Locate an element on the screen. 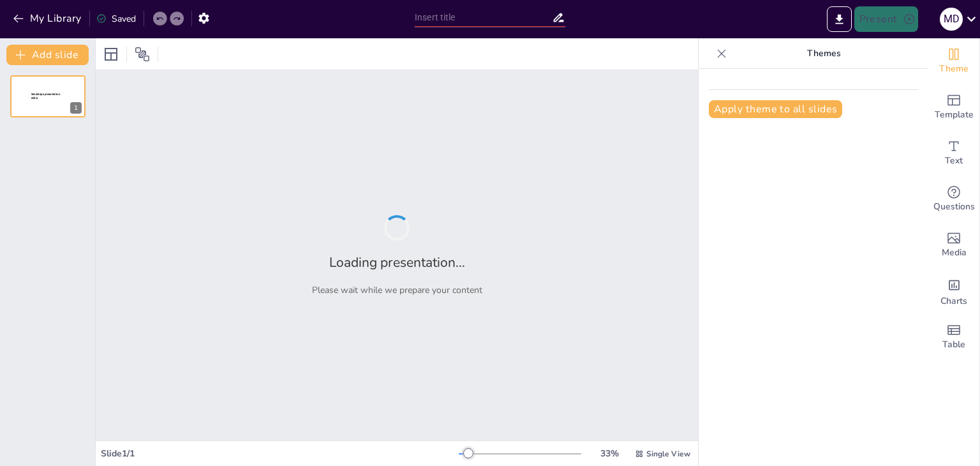 Image resolution: width=980 pixels, height=466 pixels. div: Add text boxes is located at coordinates (954, 153).